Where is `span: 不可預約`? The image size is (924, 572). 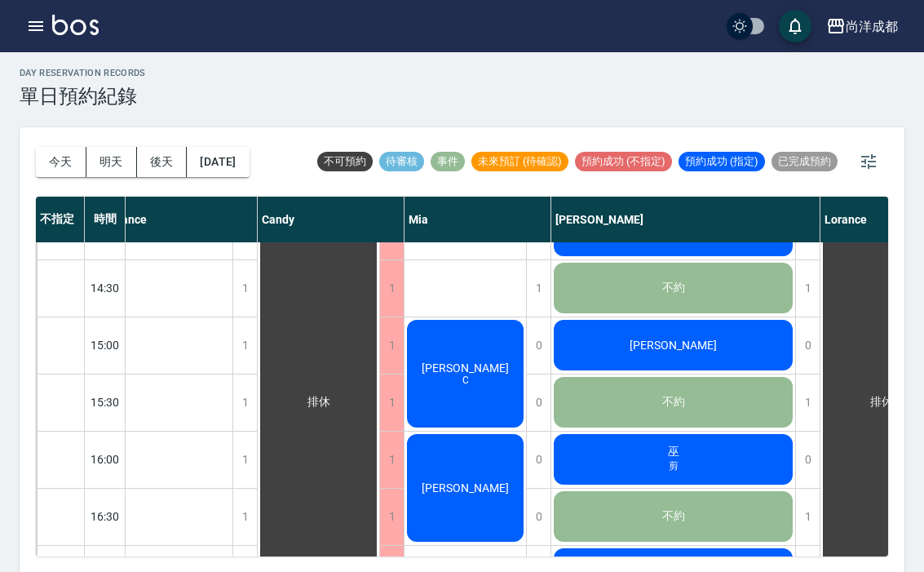 span: 不可預約 is located at coordinates (345, 162).